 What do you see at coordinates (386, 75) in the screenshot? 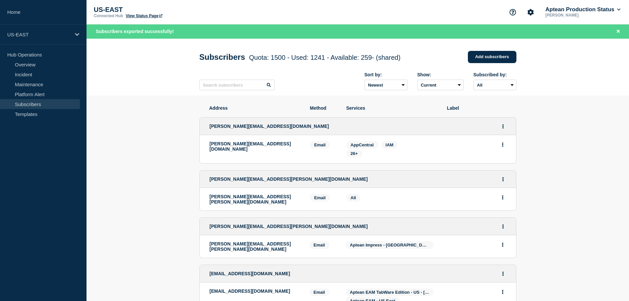
I see `div: Sort by:` at bounding box center [386, 75].